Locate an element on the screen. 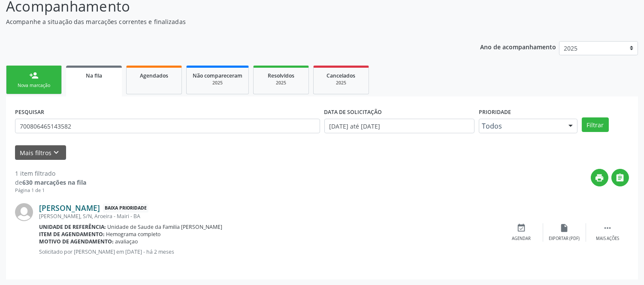 Image resolution: width=644 pixels, height=285 pixels. b: Unidade de referência: is located at coordinates (72, 227).